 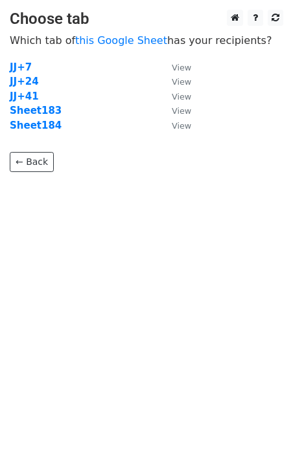 What do you see at coordinates (36, 126) in the screenshot?
I see `strong: Sheet184` at bounding box center [36, 126].